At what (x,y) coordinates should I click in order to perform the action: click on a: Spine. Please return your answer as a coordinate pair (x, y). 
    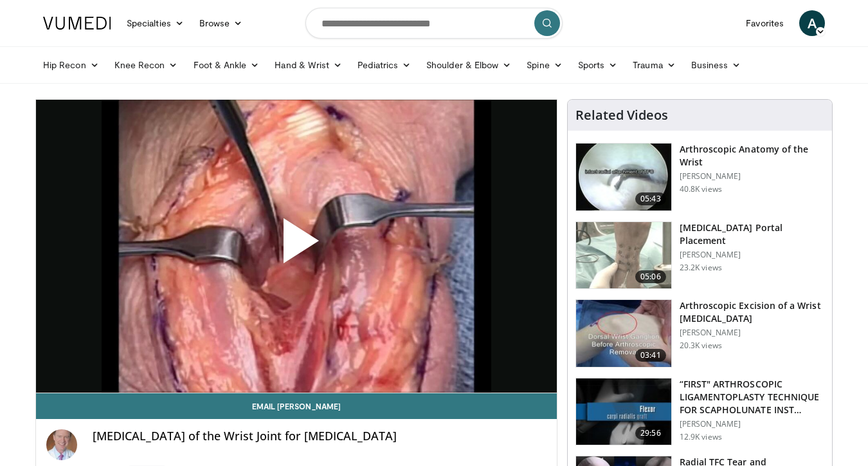
    Looking at the image, I should click on (544, 65).